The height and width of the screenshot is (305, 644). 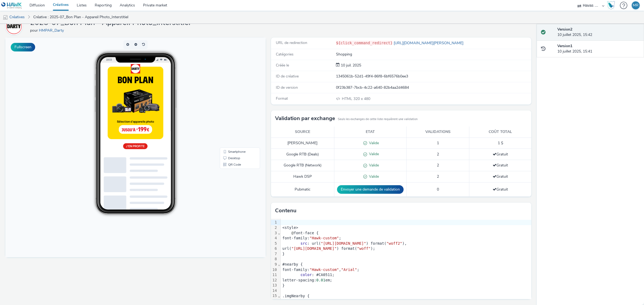 I want to click on td: Pubmatic, so click(x=303, y=189).